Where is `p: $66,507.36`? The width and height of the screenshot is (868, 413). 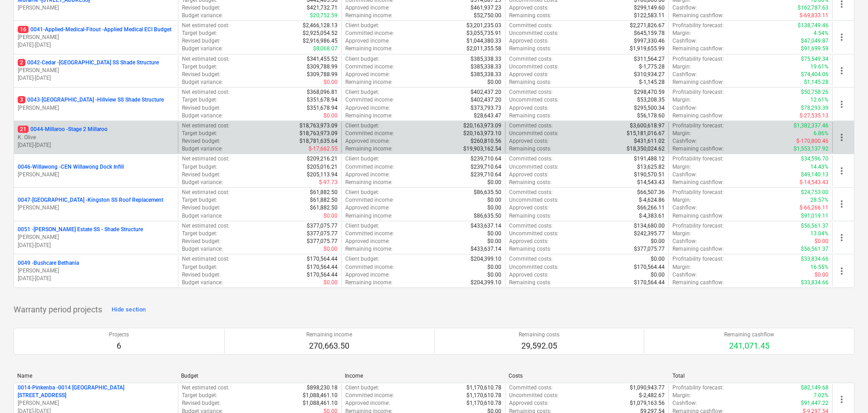 p: $66,507.36 is located at coordinates (651, 192).